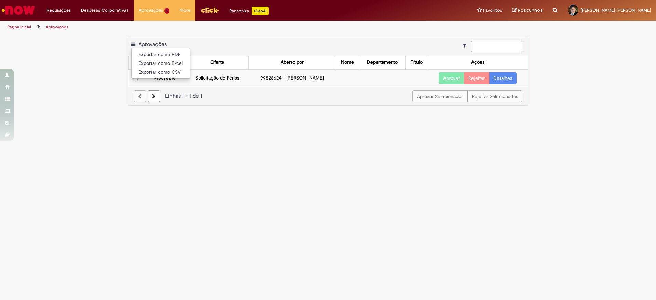 This screenshot has width=656, height=300. Describe the element at coordinates (219, 27) in the screenshot. I see `ul: Trilhas de página` at that location.